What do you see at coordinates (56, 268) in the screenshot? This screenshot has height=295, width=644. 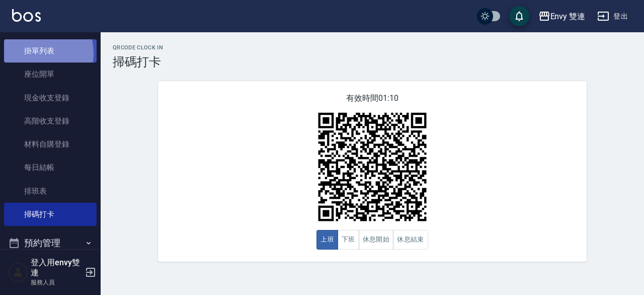 I see `h5: 登入用envy雙連` at bounding box center [56, 268].